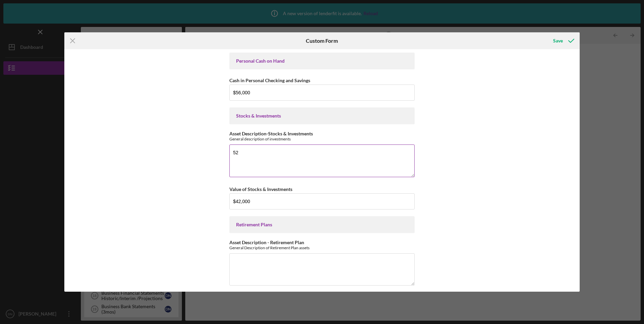 This screenshot has width=644, height=324. I want to click on div: Stocks & Investments, so click(322, 116).